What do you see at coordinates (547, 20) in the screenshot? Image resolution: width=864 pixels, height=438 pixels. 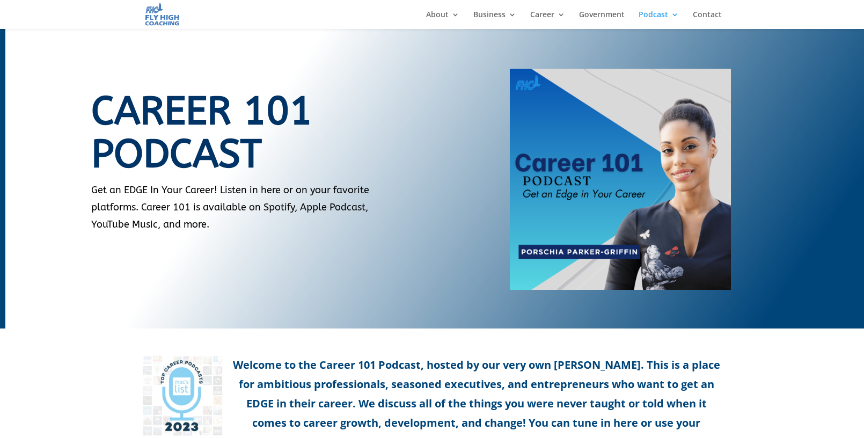 I see `a: Career` at bounding box center [547, 20].